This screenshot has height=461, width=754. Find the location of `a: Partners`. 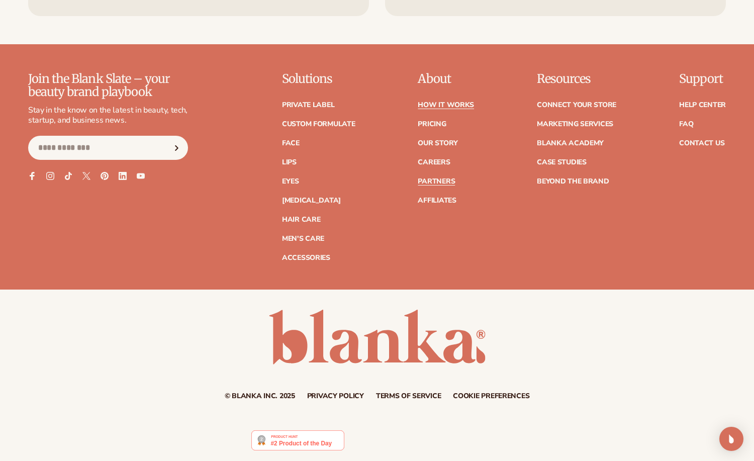

a: Partners is located at coordinates (436, 181).